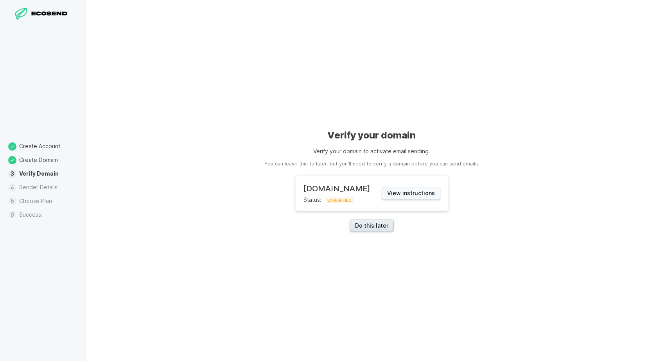 This screenshot has height=361, width=657. What do you see at coordinates (371, 225) in the screenshot?
I see `a: Do this later` at bounding box center [371, 225].